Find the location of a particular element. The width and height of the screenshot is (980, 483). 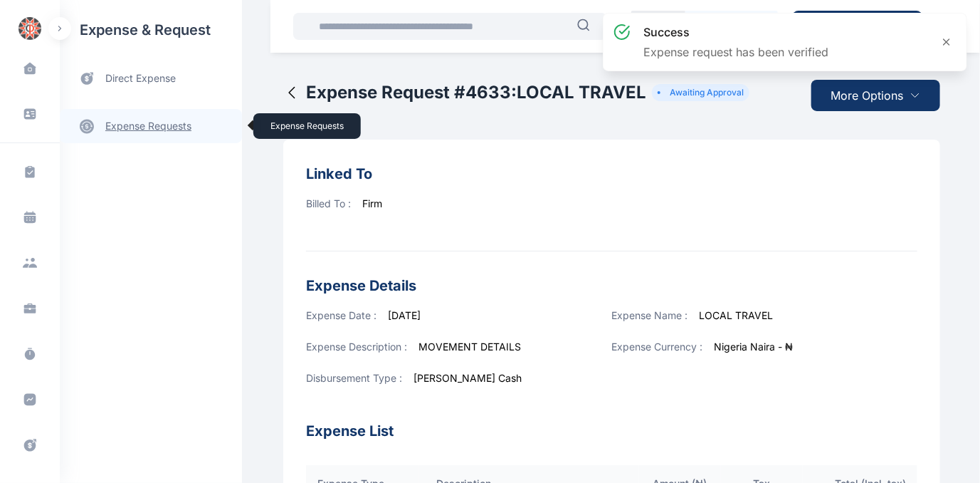

span: Expense Currency : is located at coordinates (657, 346).